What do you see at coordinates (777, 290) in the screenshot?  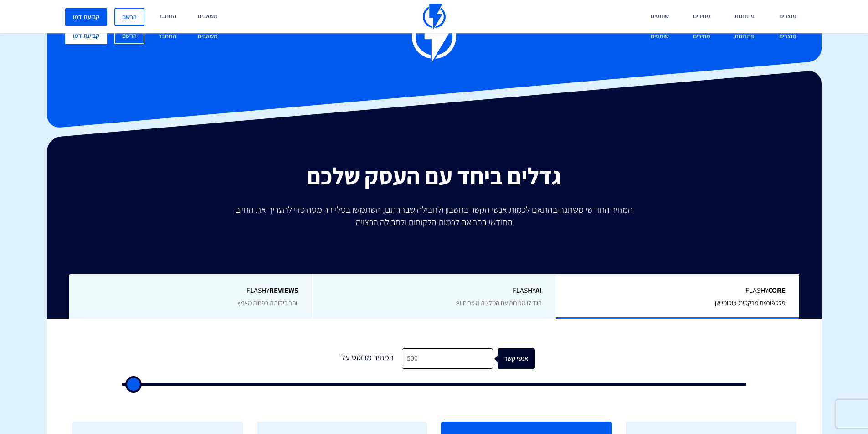 I see `b: Core` at bounding box center [777, 290].